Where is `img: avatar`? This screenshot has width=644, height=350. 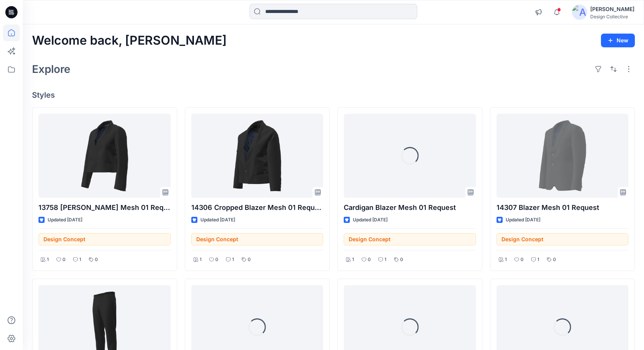
img: avatar is located at coordinates (579, 12).